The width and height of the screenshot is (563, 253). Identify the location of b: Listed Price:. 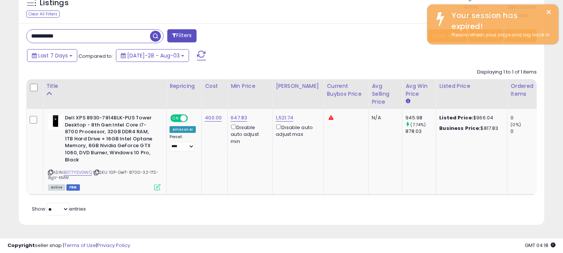
(456, 117).